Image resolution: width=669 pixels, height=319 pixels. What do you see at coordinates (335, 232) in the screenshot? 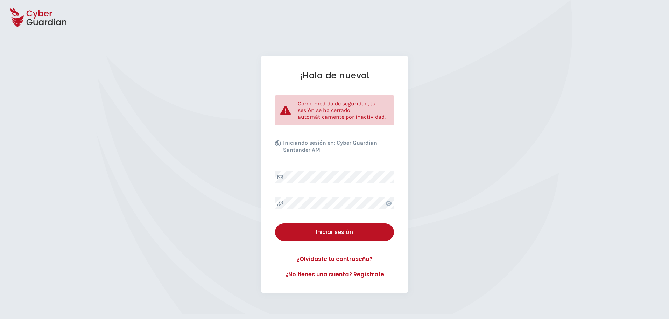
I see `button: Iniciar sesión` at bounding box center [335, 232].